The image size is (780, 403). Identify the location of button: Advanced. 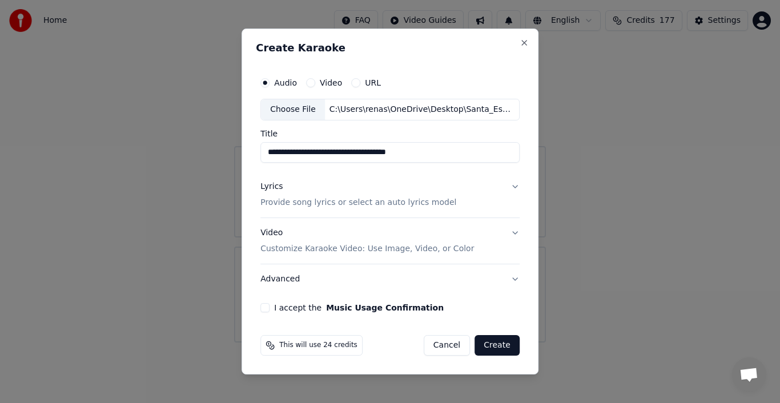
(390, 279).